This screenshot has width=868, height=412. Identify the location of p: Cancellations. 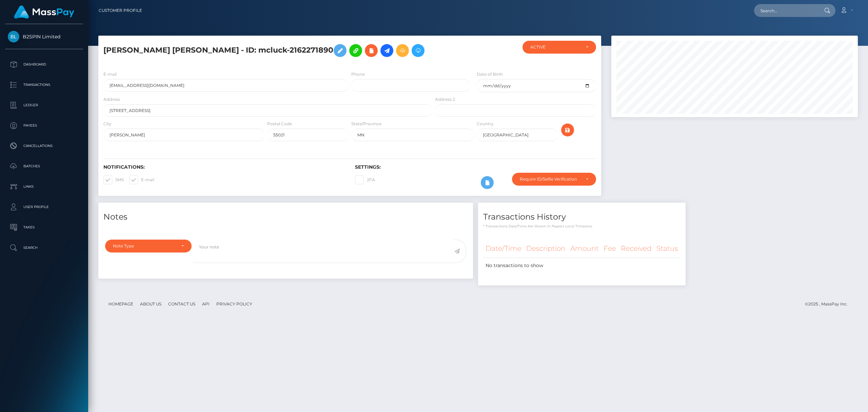
(44, 146).